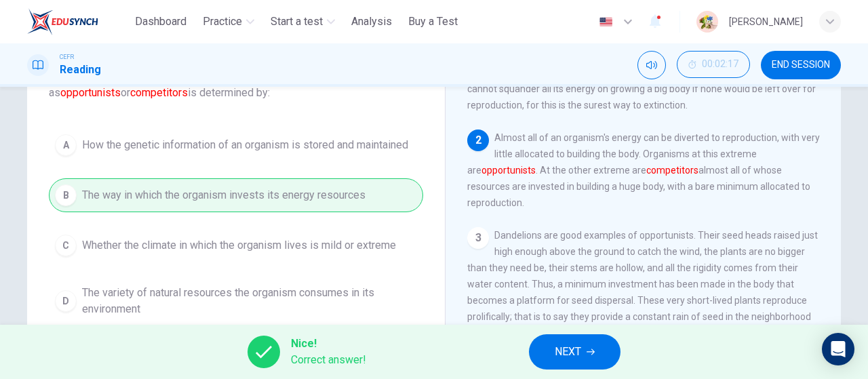  Describe the element at coordinates (303, 22) in the screenshot. I see `button: Start a test` at that location.